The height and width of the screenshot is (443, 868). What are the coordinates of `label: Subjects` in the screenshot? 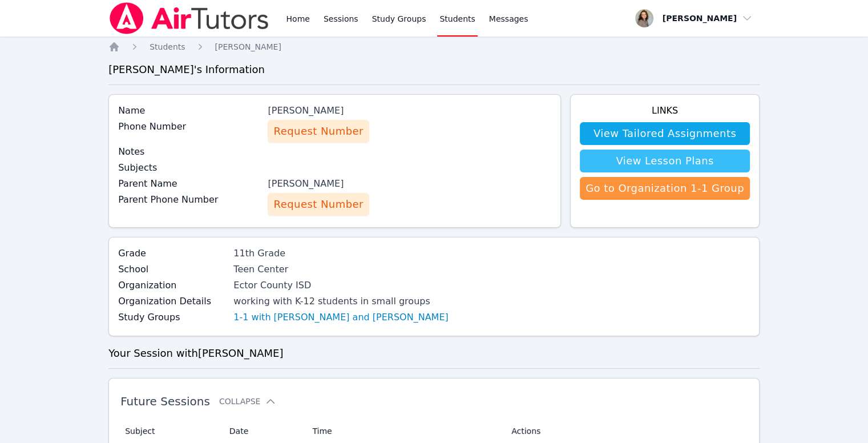 It's located at (190, 168).